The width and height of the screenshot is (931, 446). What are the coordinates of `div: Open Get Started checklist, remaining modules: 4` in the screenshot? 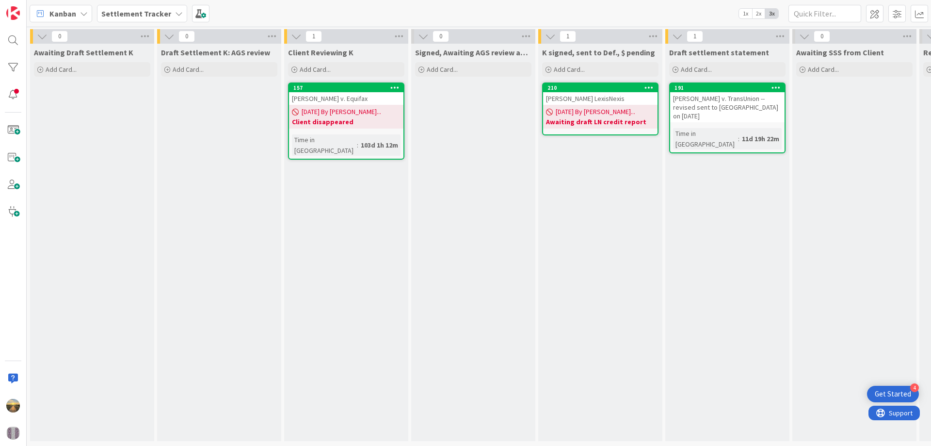 It's located at (893, 394).